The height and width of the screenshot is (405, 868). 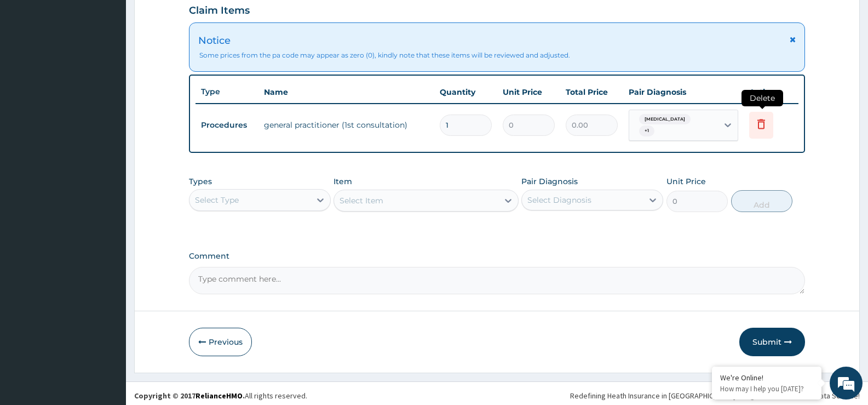 What do you see at coordinates (201, 181) in the screenshot?
I see `label: Types` at bounding box center [201, 181].